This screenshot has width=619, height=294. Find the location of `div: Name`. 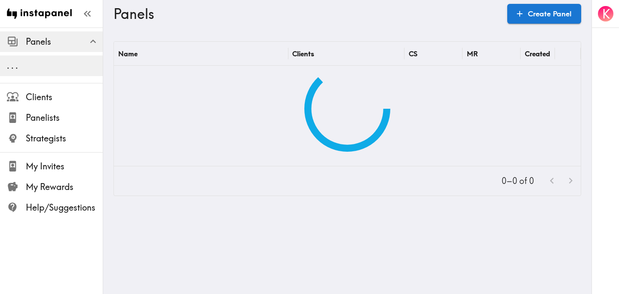

div: Name is located at coordinates (128, 54).